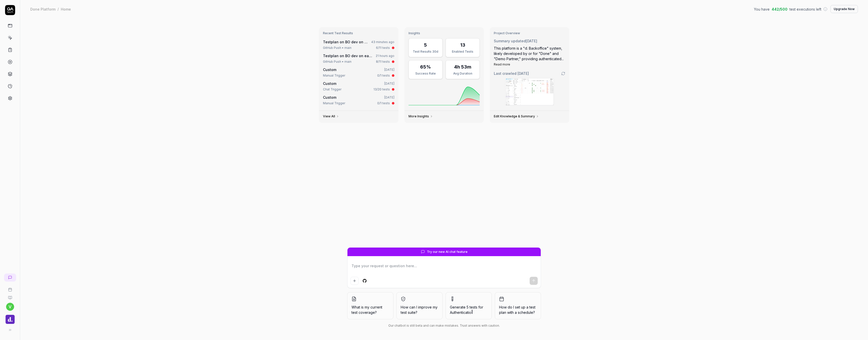  What do you see at coordinates (469, 306) in the screenshot?
I see `button: Generate 5 tests forAuthenticatio` at bounding box center [469, 306].